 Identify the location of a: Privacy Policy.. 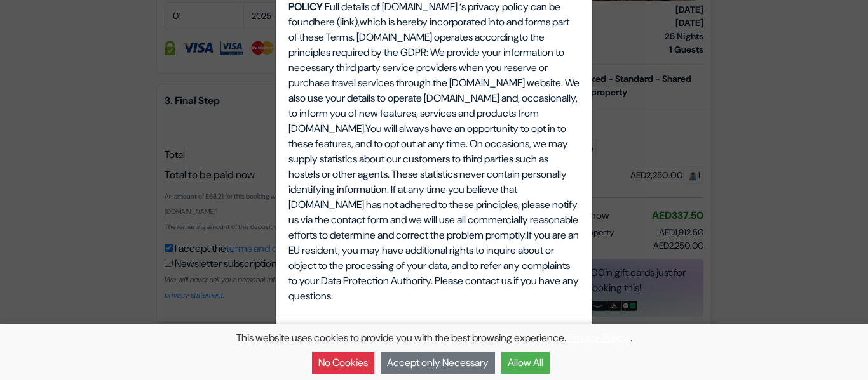
(599, 338).